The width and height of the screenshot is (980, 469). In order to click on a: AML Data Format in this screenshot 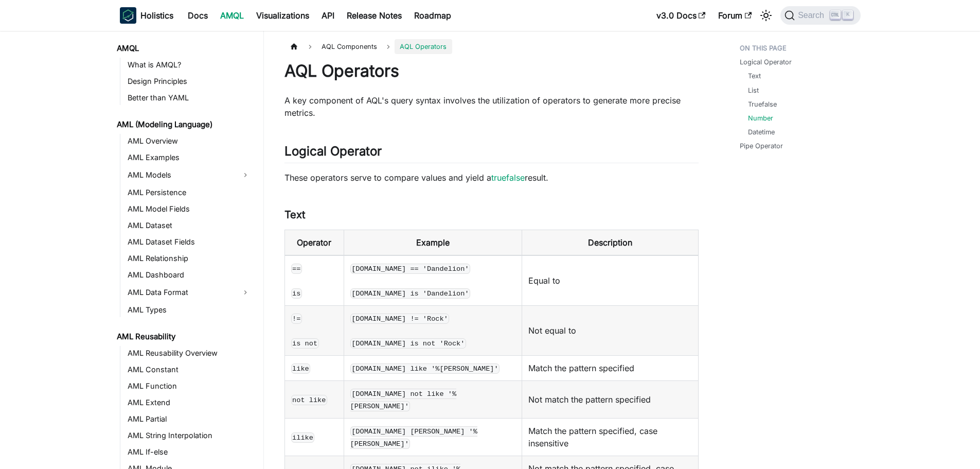, I will do `click(180, 292)`.